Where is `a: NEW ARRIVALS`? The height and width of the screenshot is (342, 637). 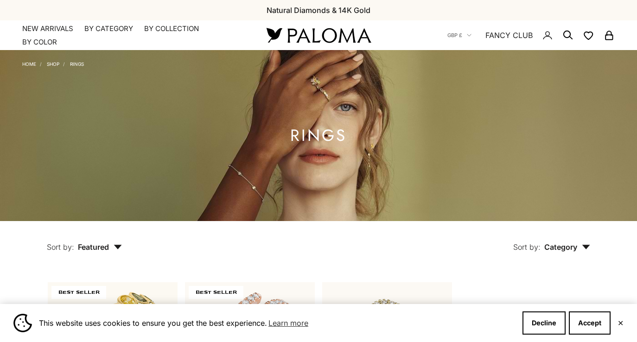
a: NEW ARRIVALS is located at coordinates (48, 29).